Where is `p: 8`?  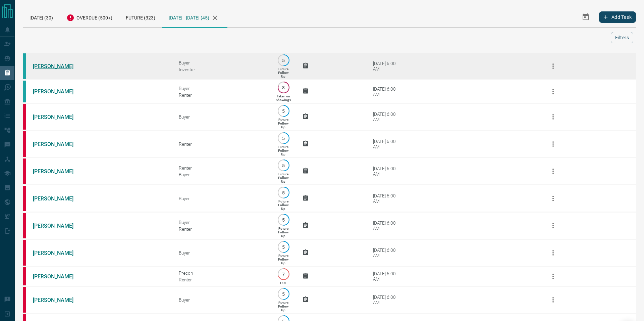
p: 8 is located at coordinates (283, 87).